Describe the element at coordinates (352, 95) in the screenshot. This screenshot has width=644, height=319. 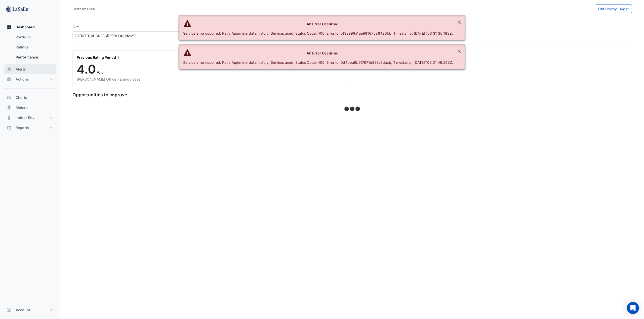
I see `h5: Opportunities to improve` at that location.